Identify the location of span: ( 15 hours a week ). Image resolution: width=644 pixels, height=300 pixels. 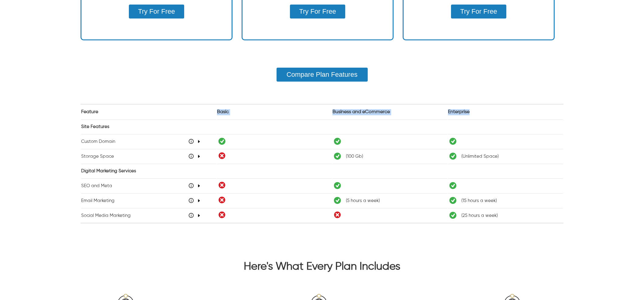
(479, 201).